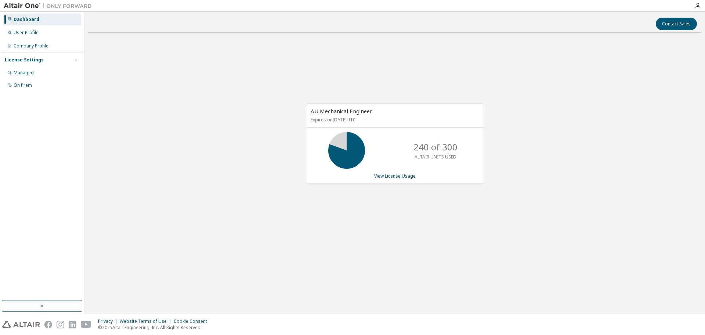 The width and height of the screenshot is (705, 335). I want to click on img: Altair One, so click(50, 6).